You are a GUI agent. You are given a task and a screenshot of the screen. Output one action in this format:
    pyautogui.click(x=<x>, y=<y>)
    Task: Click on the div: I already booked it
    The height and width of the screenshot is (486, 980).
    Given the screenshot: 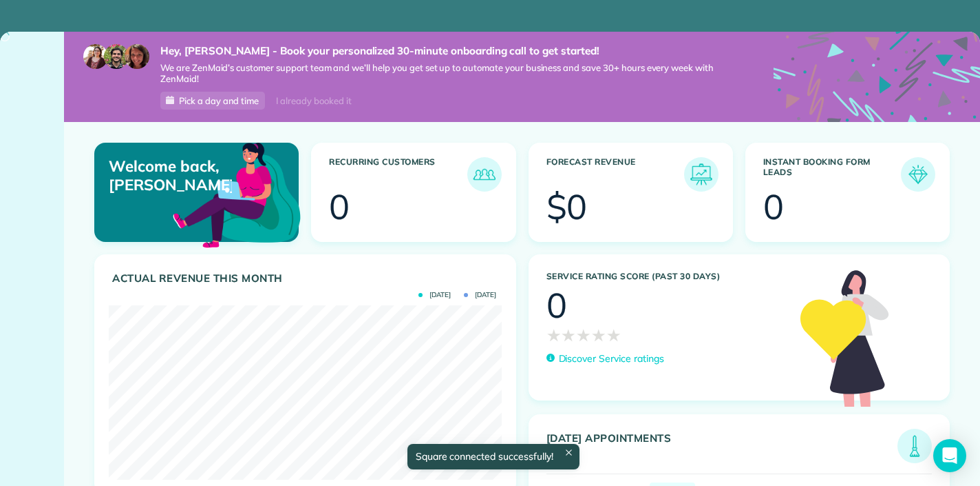 What is the action you would take?
    pyautogui.click(x=313, y=101)
    